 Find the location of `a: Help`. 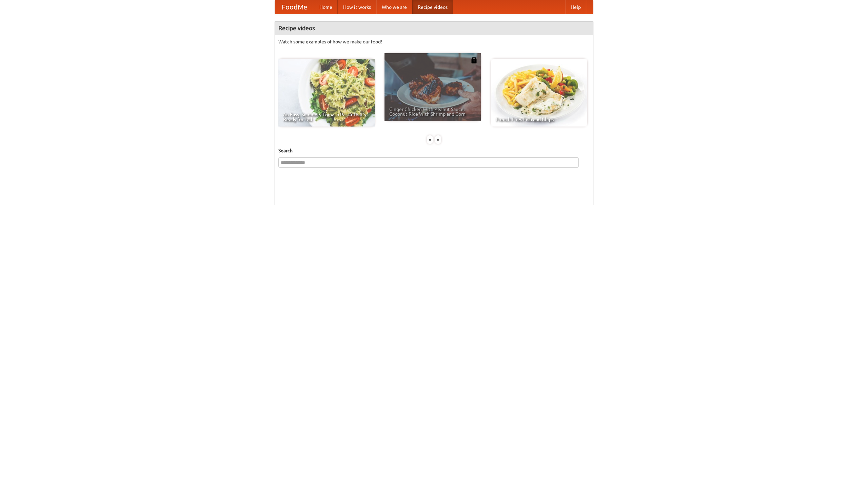

a: Help is located at coordinates (576, 7).